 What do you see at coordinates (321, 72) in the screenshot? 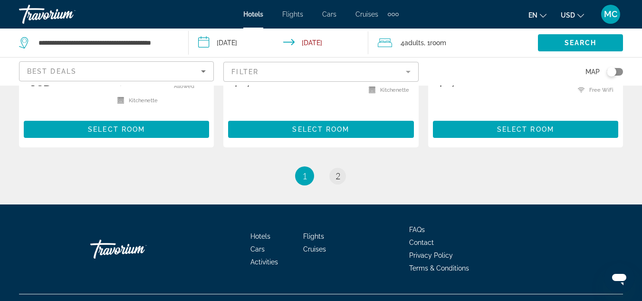
I see `button: Filter` at bounding box center [321, 72].